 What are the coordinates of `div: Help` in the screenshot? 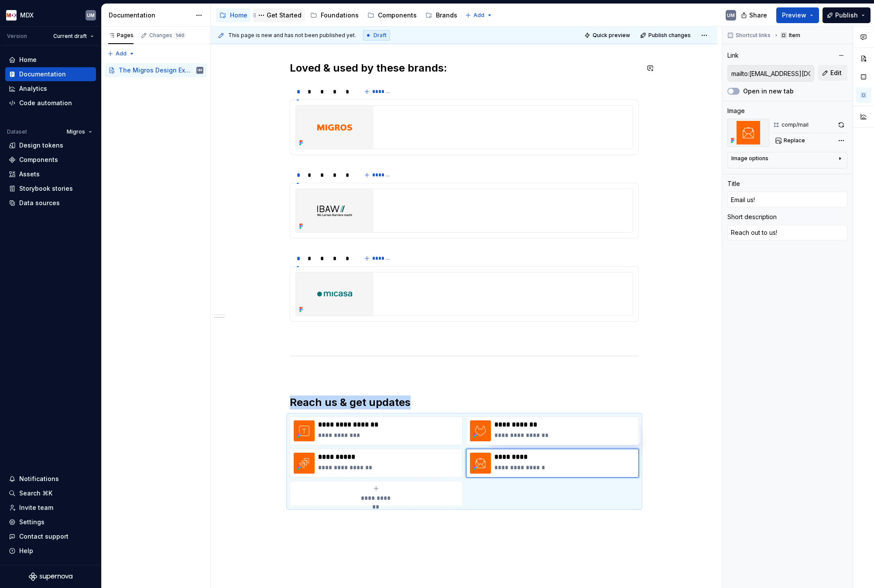 It's located at (26, 551).